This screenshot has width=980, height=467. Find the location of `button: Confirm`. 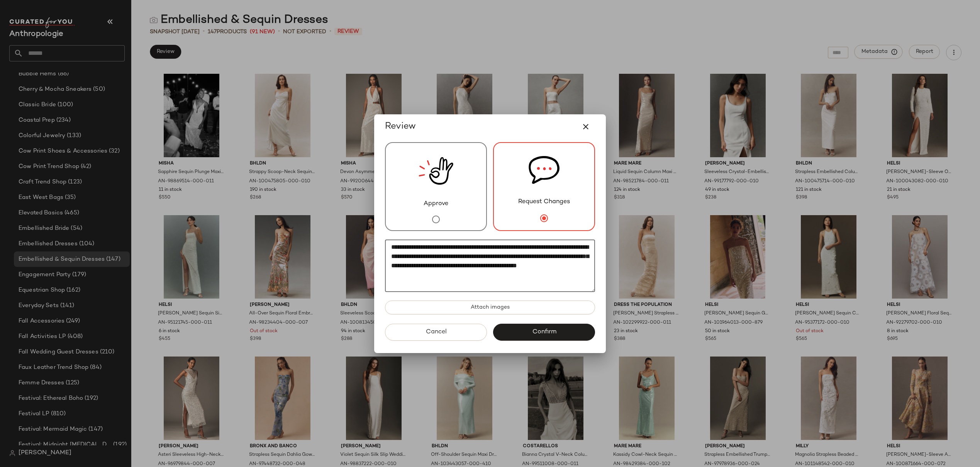

button: Confirm is located at coordinates (544, 332).